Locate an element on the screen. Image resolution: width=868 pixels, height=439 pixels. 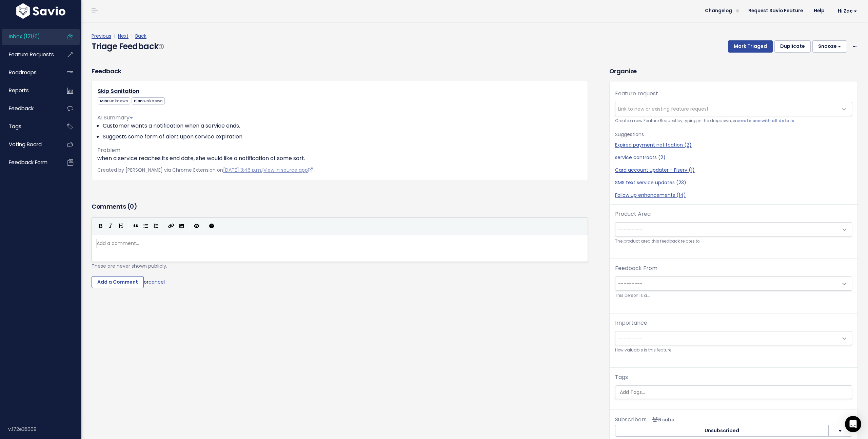
li: Customer wants a notification when a service ends. is located at coordinates (342, 126).